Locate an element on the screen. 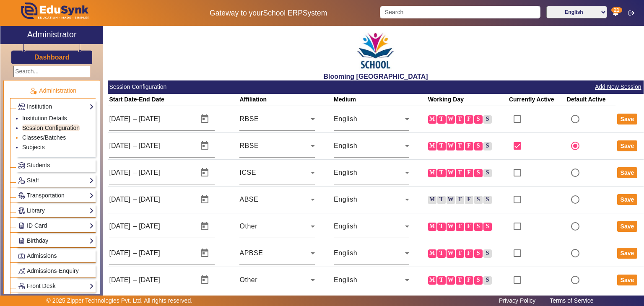 The height and width of the screenshot is (306, 644). th: Affiliation is located at coordinates (285, 100).